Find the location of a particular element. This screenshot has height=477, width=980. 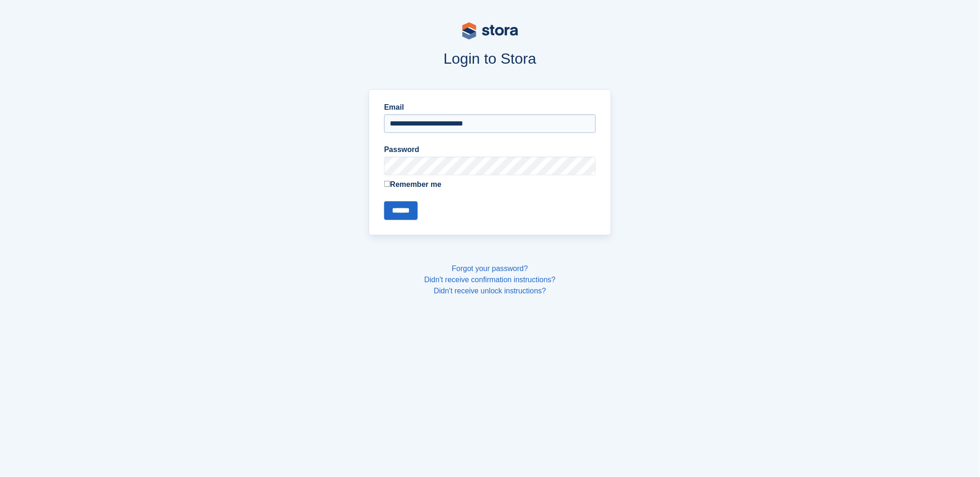

a: Didn't receive confirmation instructions? is located at coordinates (490, 279).